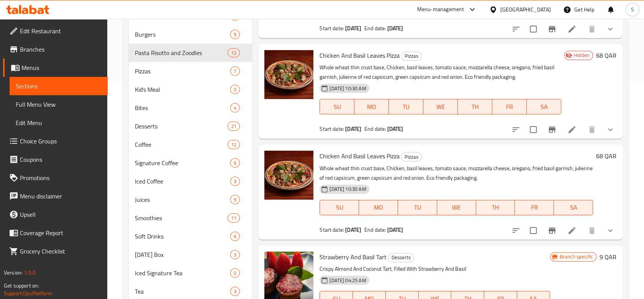 The width and height of the screenshot is (644, 299). What do you see at coordinates (190, 144) in the screenshot?
I see `div: Coffee12` at bounding box center [190, 144].